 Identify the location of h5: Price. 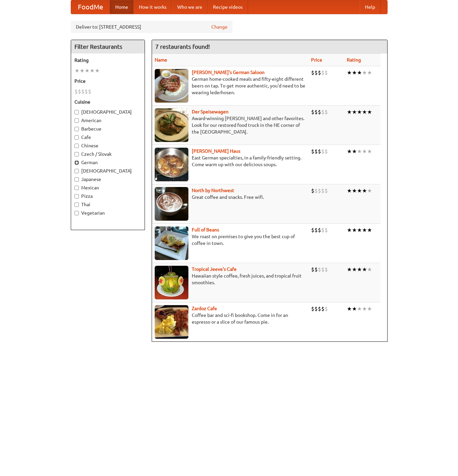
(108, 81).